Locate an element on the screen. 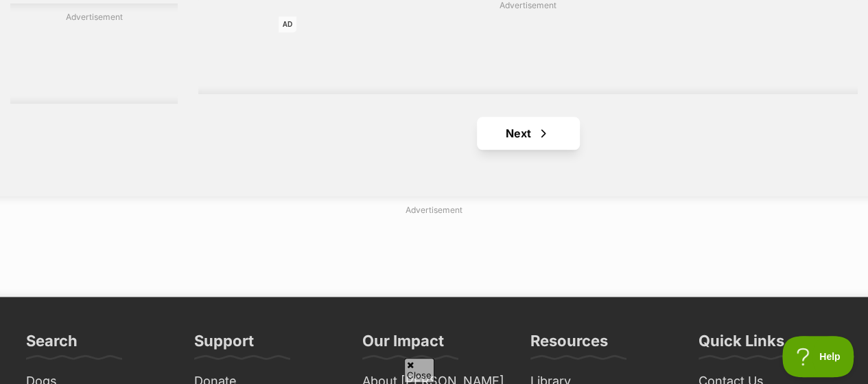 The width and height of the screenshot is (868, 384). nav: Pagination is located at coordinates (527, 134).